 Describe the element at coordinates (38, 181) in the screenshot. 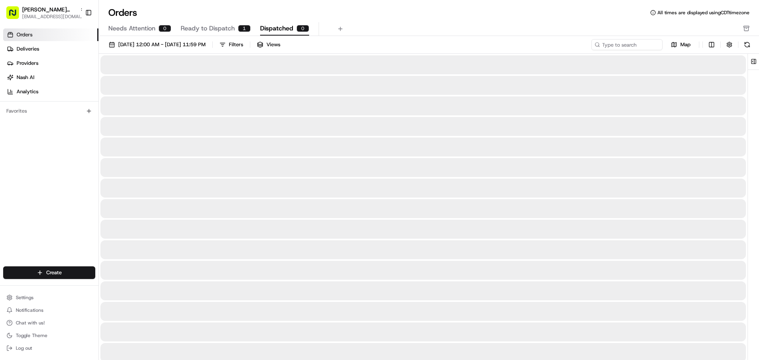

I see `span: Knowledge Base` at that location.